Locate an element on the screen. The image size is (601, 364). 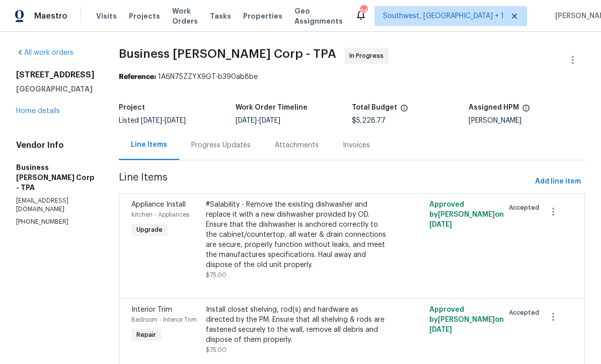
span: Kitchen - Appliances is located at coordinates (160, 215).